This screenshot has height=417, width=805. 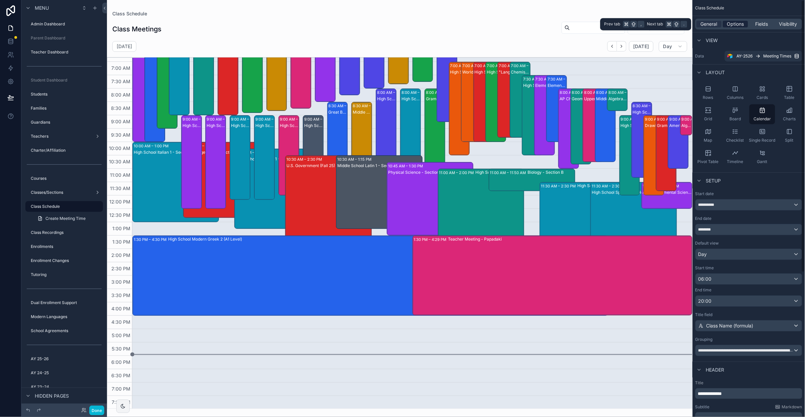 I want to click on span: 5:30 PM, so click(x=121, y=349).